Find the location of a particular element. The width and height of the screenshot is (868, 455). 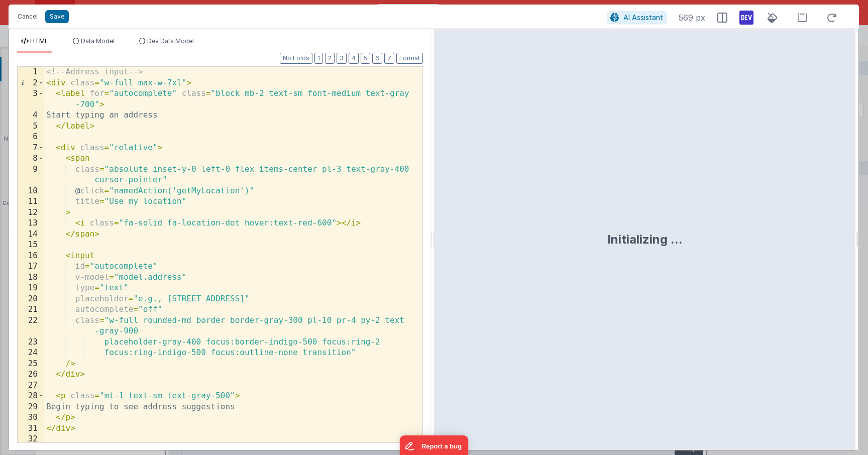

button: 5 is located at coordinates (365, 59).